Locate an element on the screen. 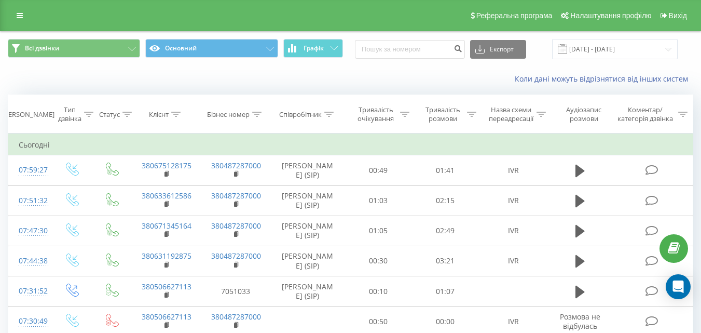 Image resolution: width=701 pixels, height=333 pixels. div: Аудіозапис розмови is located at coordinates (584, 114).